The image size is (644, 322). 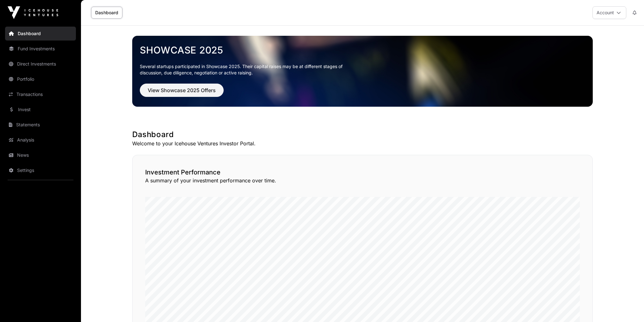 What do you see at coordinates (181, 90) in the screenshot?
I see `button: View Showcase 2025 Offers` at bounding box center [181, 90].